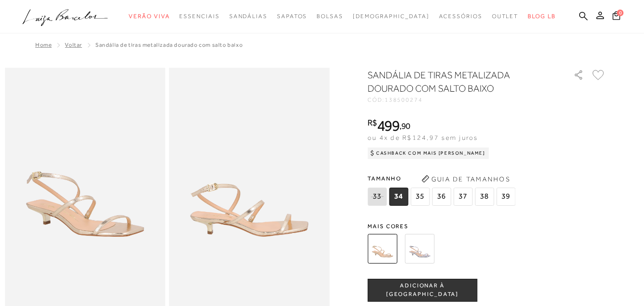 This screenshot has width=644, height=306. I want to click on a: Voltar, so click(73, 45).